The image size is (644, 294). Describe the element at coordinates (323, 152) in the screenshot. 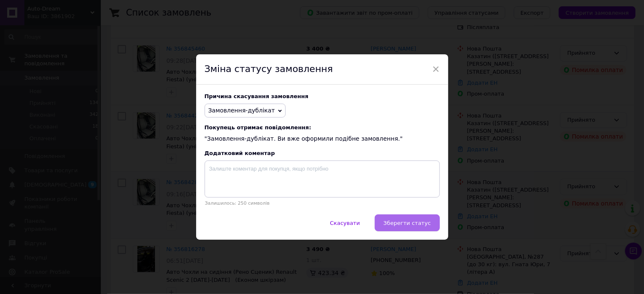

I see `div: Додатковий коментар` at that location.